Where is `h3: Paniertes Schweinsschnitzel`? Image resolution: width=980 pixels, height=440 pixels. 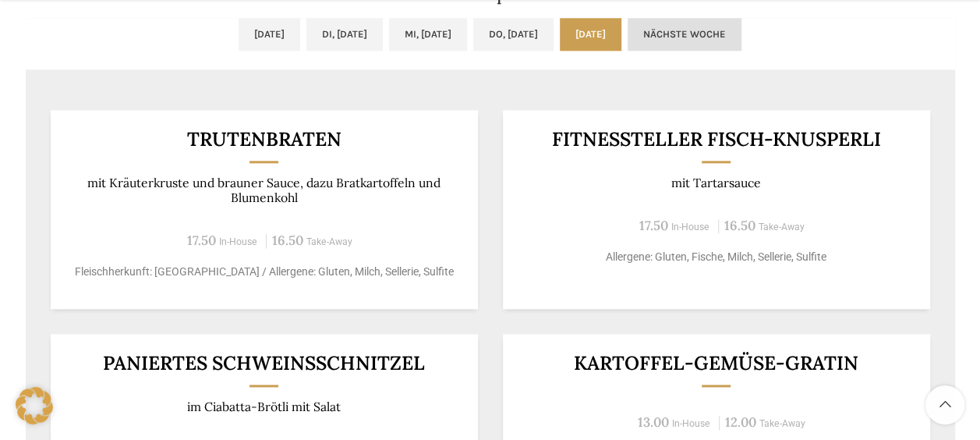
h3: Paniertes Schweinsschnitzel is located at coordinates (263, 363).